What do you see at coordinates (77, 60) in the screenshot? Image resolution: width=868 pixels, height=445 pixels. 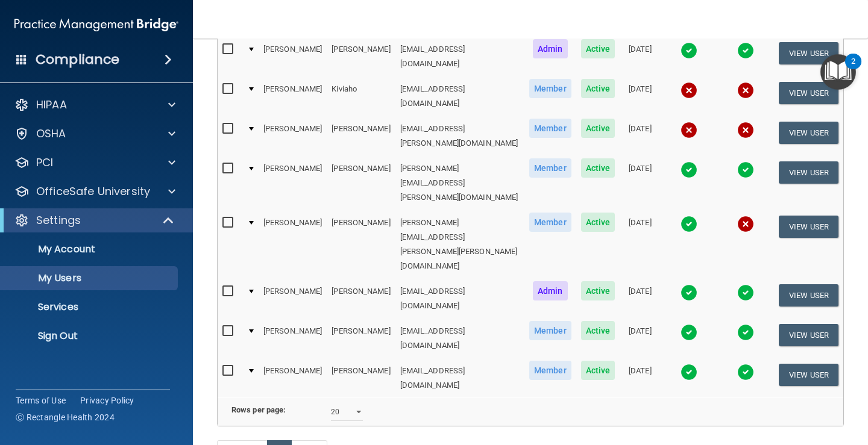 I see `h4: Compliance` at bounding box center [77, 60].